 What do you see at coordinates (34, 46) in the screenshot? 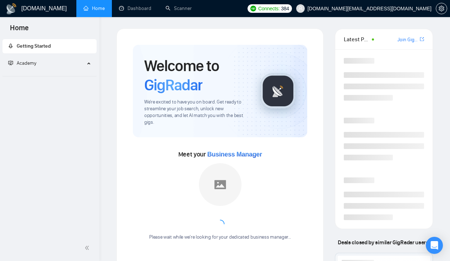
I see `span: Getting Started` at bounding box center [34, 46].